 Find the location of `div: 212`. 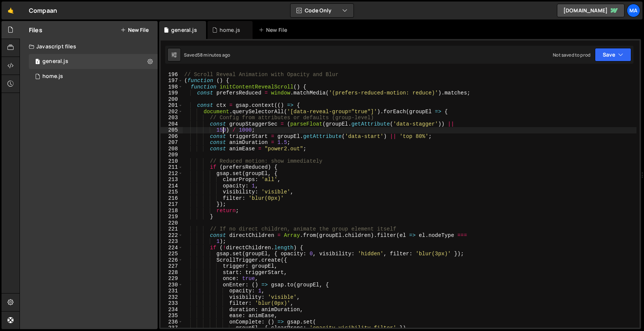

div: 212 is located at coordinates (172, 174).